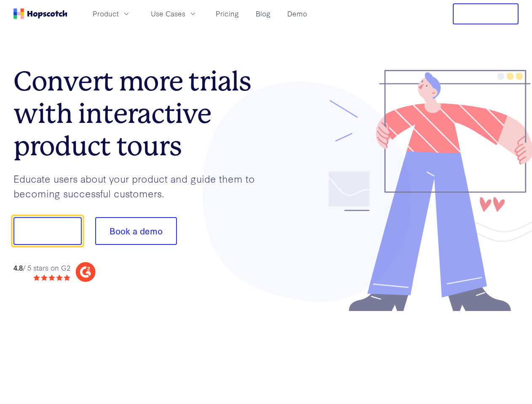  Describe the element at coordinates (227, 13) in the screenshot. I see `a: Pricing` at that location.